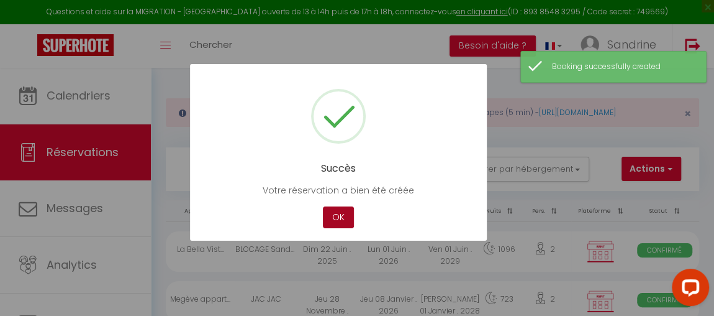  I want to click on button: OK, so click(339, 217).